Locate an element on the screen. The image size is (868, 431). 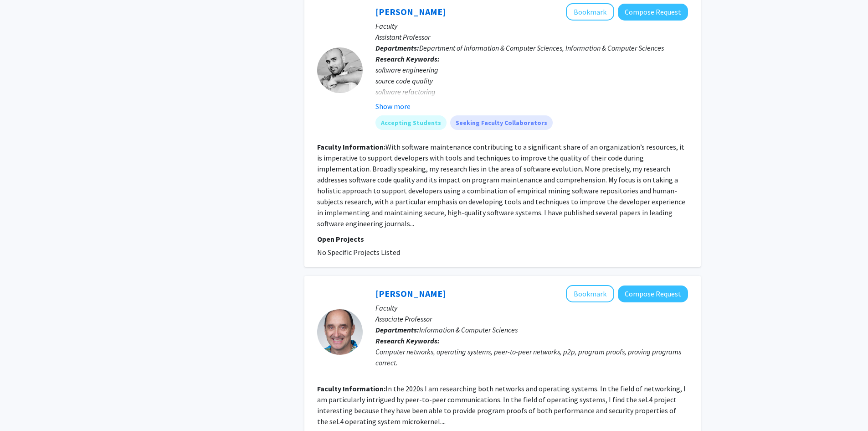
button: Add Anthony Peruma to Bookmarks is located at coordinates (590, 12).